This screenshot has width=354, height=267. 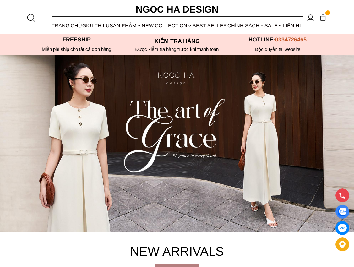 What do you see at coordinates (210, 25) in the screenshot?
I see `a: BEST SELLER` at bounding box center [210, 25].